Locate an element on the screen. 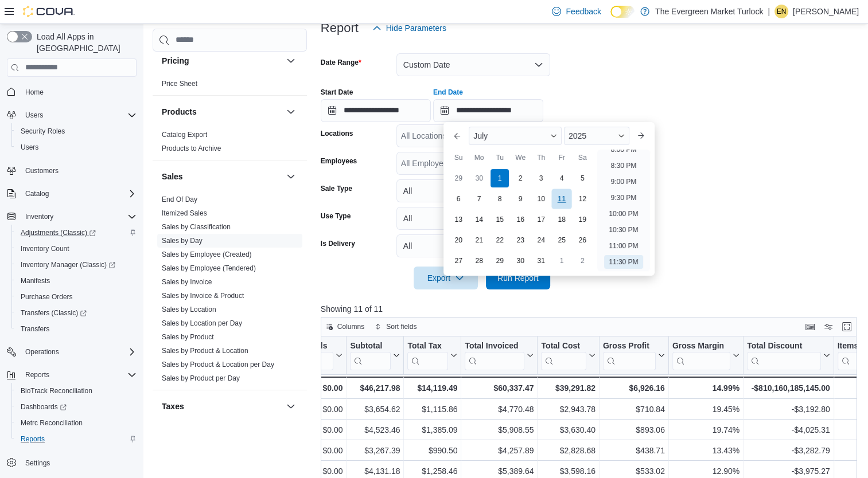 The image size is (868, 478). span: Sales by Product & Location per Day is located at coordinates (218, 365).